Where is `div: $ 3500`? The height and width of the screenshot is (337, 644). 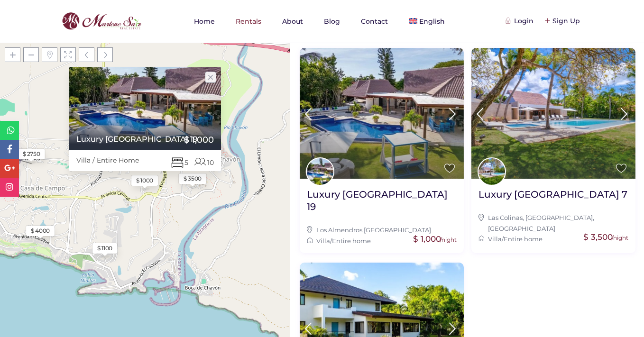
div: $ 3500 is located at coordinates (193, 179).